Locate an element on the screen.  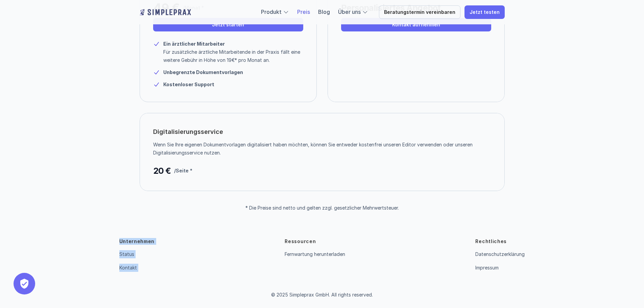
a: Preis is located at coordinates (303, 12).